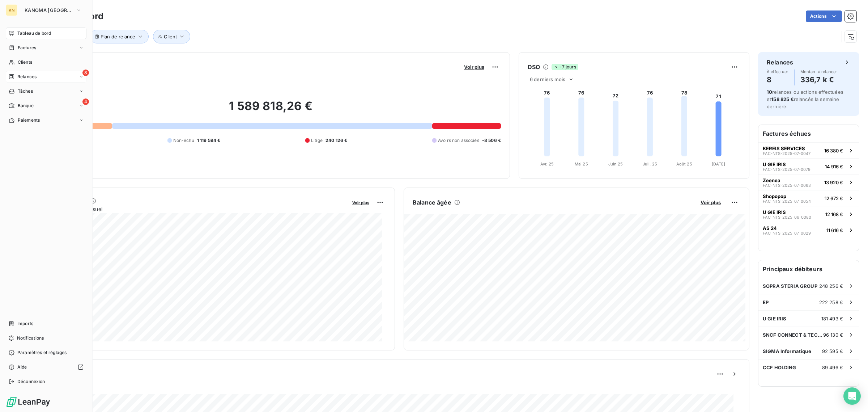 This screenshot has height=412, width=868. What do you see at coordinates (29, 120) in the screenshot?
I see `span: Paiements` at bounding box center [29, 120].